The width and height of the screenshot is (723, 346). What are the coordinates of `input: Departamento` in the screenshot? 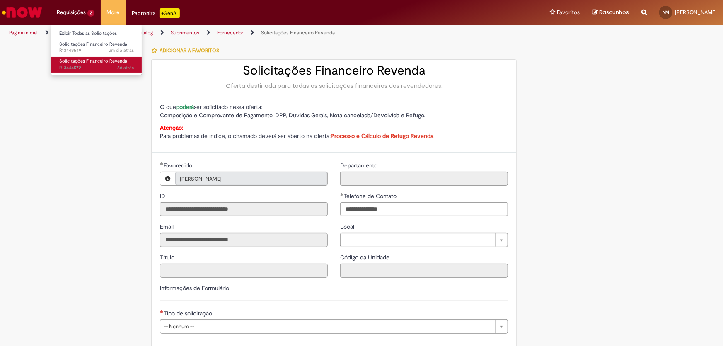 It's located at (424, 179).